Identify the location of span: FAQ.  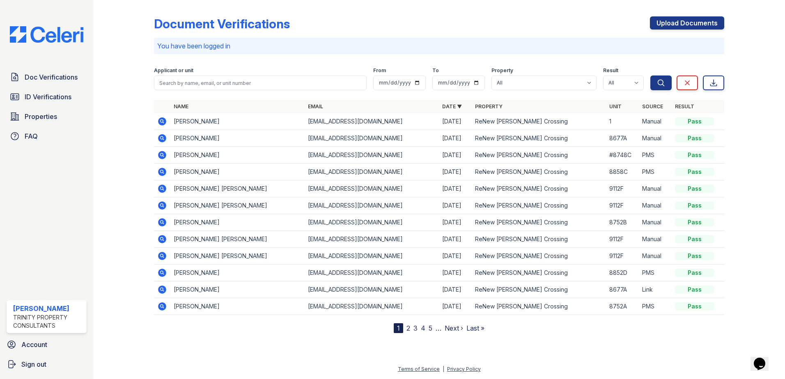
(31, 136).